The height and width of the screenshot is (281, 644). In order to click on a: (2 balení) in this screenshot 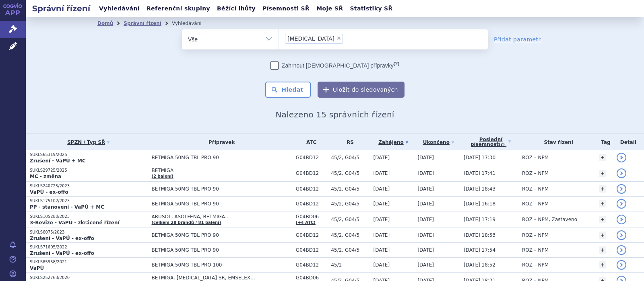, I will do `click(163, 176)`.